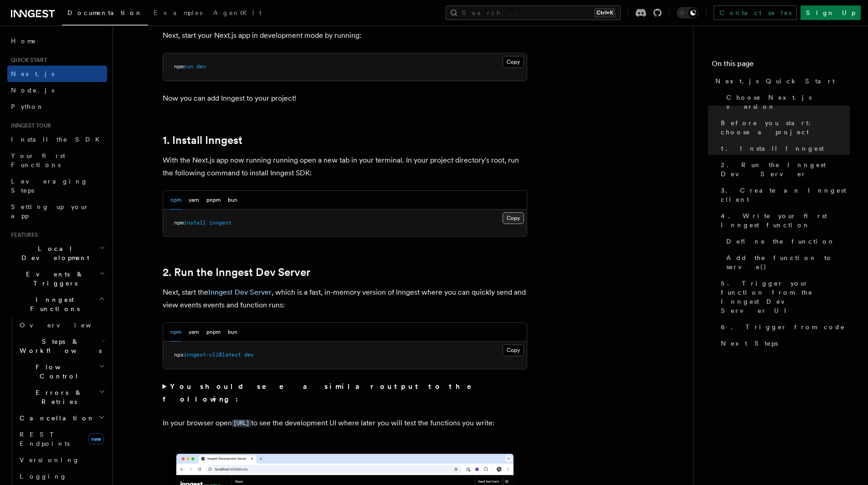 The width and height of the screenshot is (868, 485). I want to click on a: 4. Write your first Inngest function, so click(783, 220).